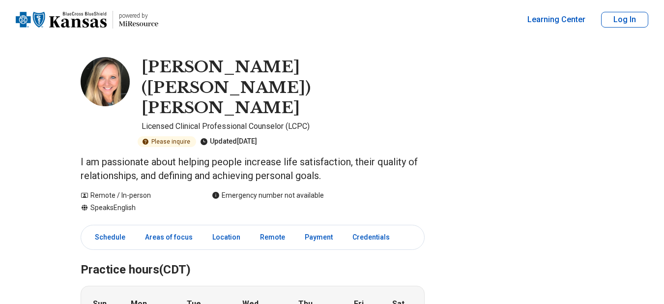 The width and height of the screenshot is (664, 304). Describe the element at coordinates (253, 169) in the screenshot. I see `p: I am passionate about helping people increase life satisfaction, their quality of relationships, ...` at that location.